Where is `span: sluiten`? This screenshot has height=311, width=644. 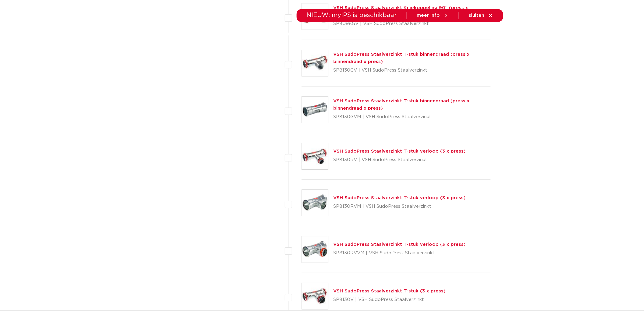
span: sluiten is located at coordinates (476, 15).